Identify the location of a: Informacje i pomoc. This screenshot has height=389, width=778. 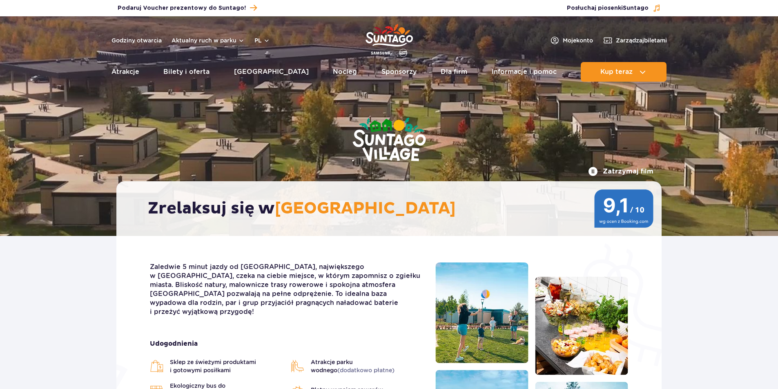
(524, 72).